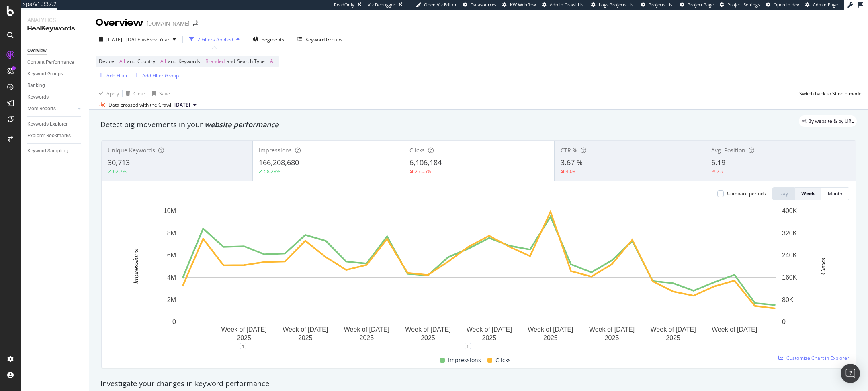  What do you see at coordinates (54, 20) in the screenshot?
I see `div: Analytics` at bounding box center [54, 20].